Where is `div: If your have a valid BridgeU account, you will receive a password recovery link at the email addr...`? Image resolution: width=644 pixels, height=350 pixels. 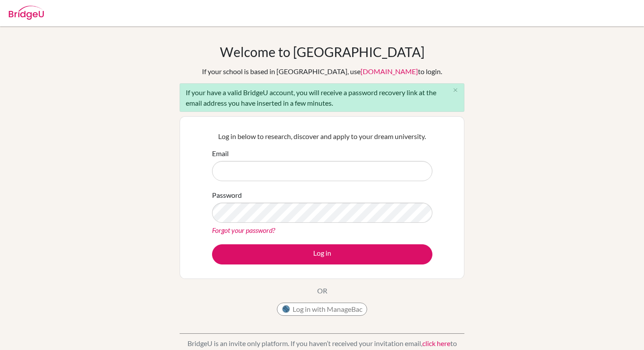 div: If your have a valid BridgeU account, you will receive a password recovery link at the email addr... is located at coordinates (322, 97).